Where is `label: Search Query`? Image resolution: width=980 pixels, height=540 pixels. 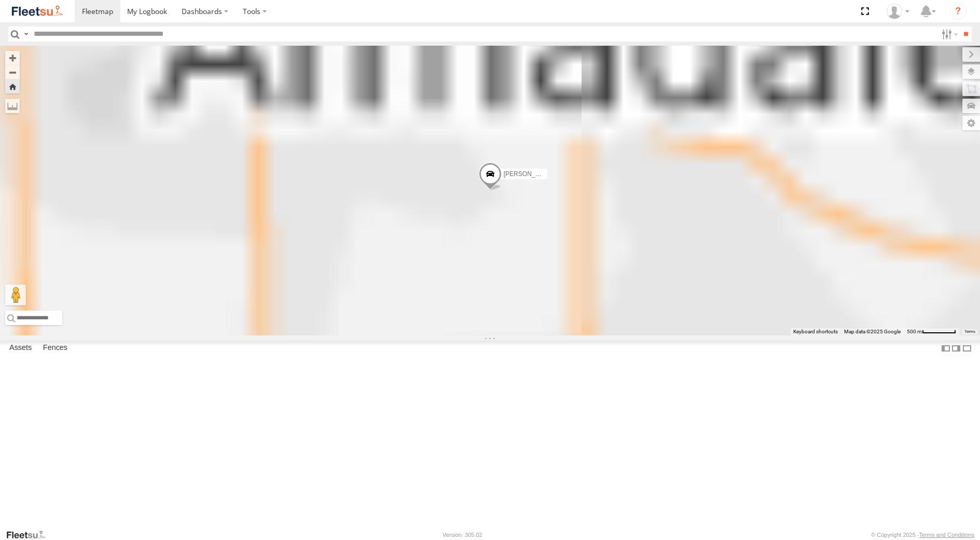
label: Search Query is located at coordinates (26, 34).